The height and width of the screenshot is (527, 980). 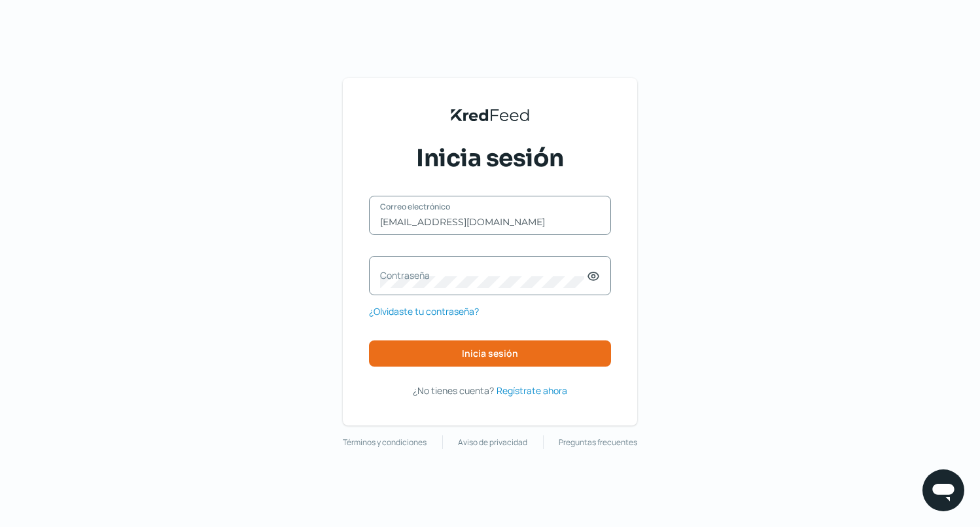 What do you see at coordinates (532, 390) in the screenshot?
I see `span: Regístrate ahora` at bounding box center [532, 390].